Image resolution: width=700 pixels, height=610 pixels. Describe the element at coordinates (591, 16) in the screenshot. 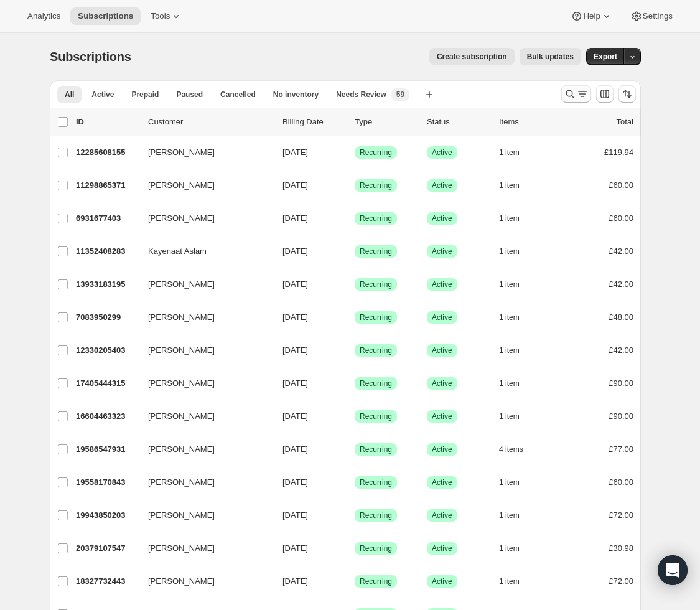

I see `span: Help` at that location.